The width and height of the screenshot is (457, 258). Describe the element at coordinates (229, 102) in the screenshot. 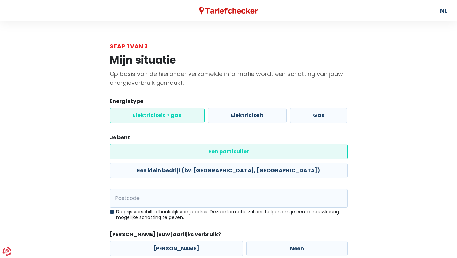

I see `legend: Energietype` at that location.